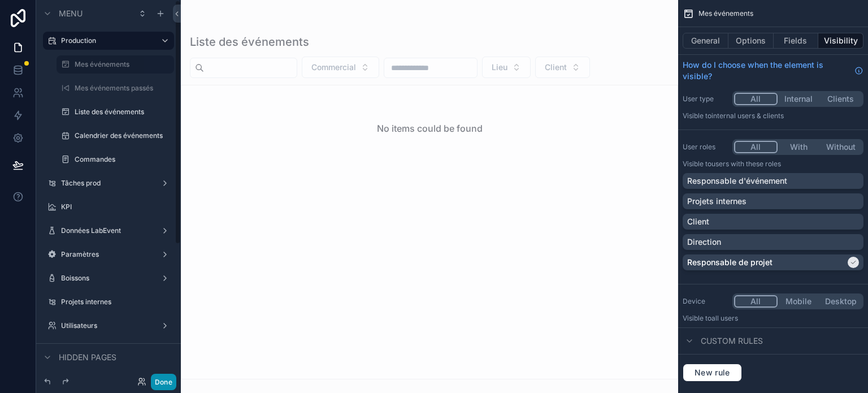 The image size is (868, 393). Describe the element at coordinates (108, 230) in the screenshot. I see `a: Données LabEvent` at that location.